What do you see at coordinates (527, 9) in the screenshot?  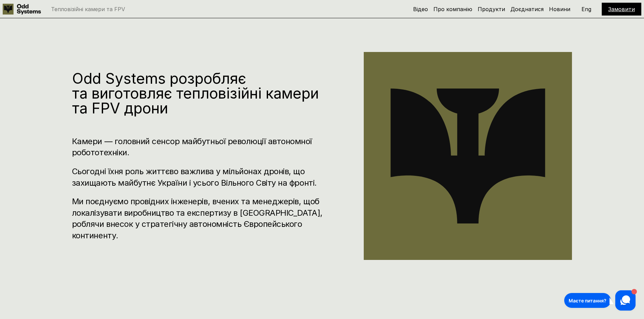 I see `a: Доєднатися` at bounding box center [527, 9].